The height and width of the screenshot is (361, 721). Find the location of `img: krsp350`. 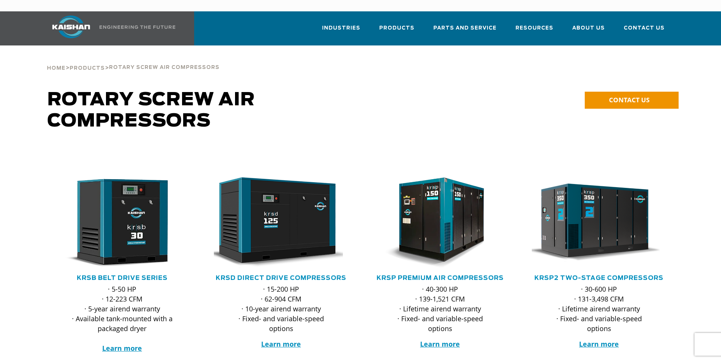

img: krsp350 is located at coordinates (593, 222).